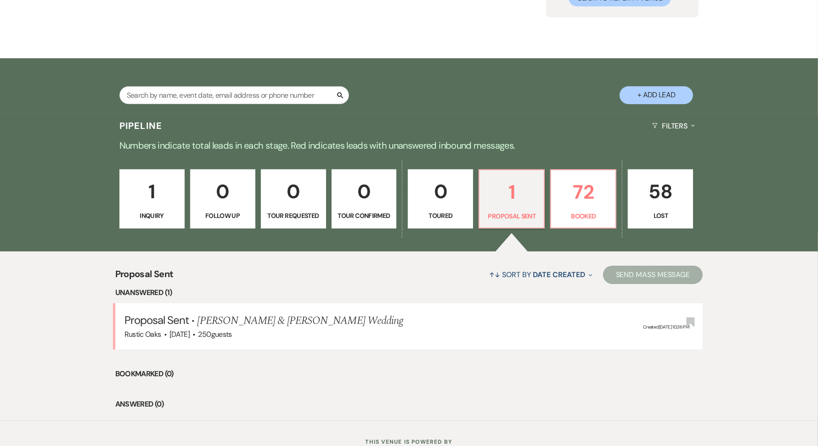 This screenshot has height=446, width=818. What do you see at coordinates (660, 199) in the screenshot?
I see `a: 58Lost` at bounding box center [660, 199].